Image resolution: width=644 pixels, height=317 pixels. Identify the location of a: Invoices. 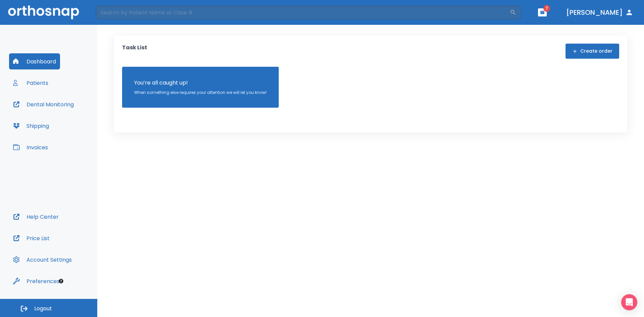
(30, 147).